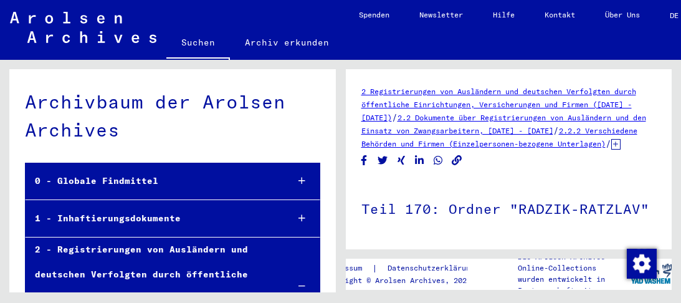 Image resolution: width=681 pixels, height=303 pixels. Describe the element at coordinates (287, 42) in the screenshot. I see `a: Archiv erkunden` at that location.